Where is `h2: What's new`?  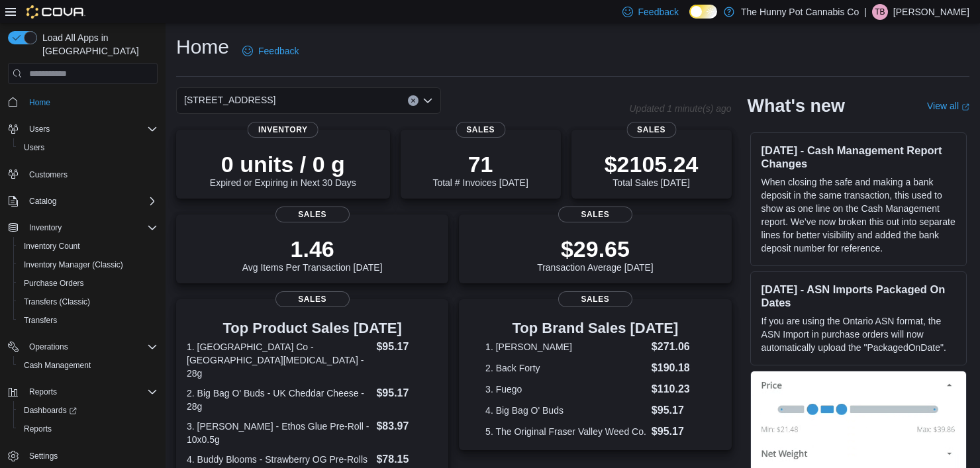 h2: What's new is located at coordinates (796, 106).